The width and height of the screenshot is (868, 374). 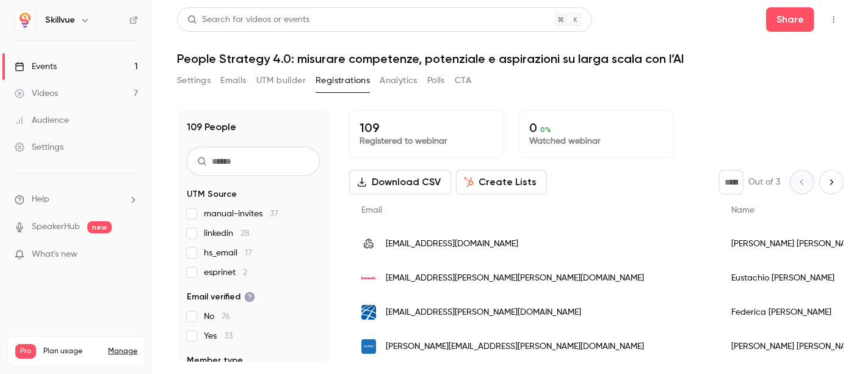 What do you see at coordinates (26, 351) in the screenshot?
I see `span: Pro` at bounding box center [26, 351].